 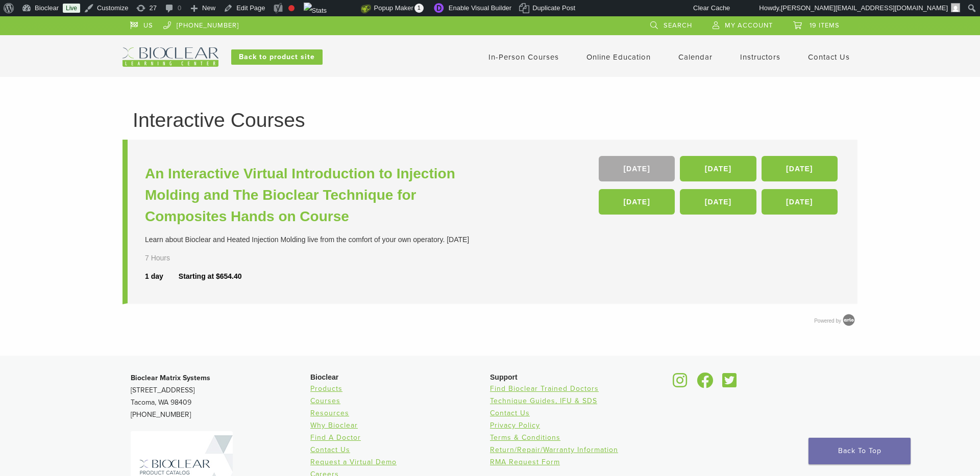 What do you see at coordinates (554, 450) in the screenshot?
I see `a: Return/Repair/Warranty Information` at bounding box center [554, 450].